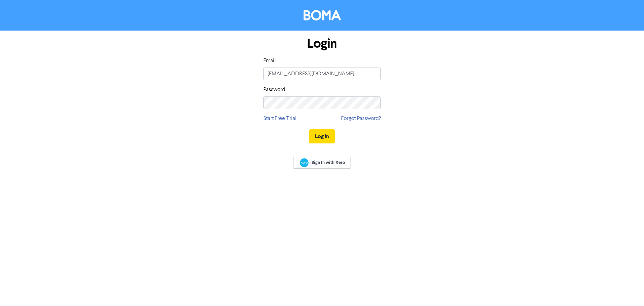 This screenshot has width=644, height=306. Describe the element at coordinates (322, 15) in the screenshot. I see `img: BOMA Logo` at that location.